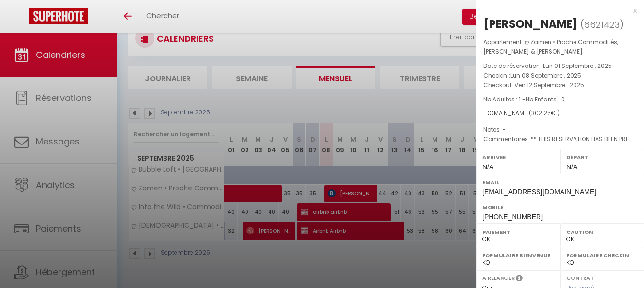 This screenshot has height=288, width=644. Describe the element at coordinates (518, 256) in the screenshot. I see `label: Formulaire Bienvenue` at that location.